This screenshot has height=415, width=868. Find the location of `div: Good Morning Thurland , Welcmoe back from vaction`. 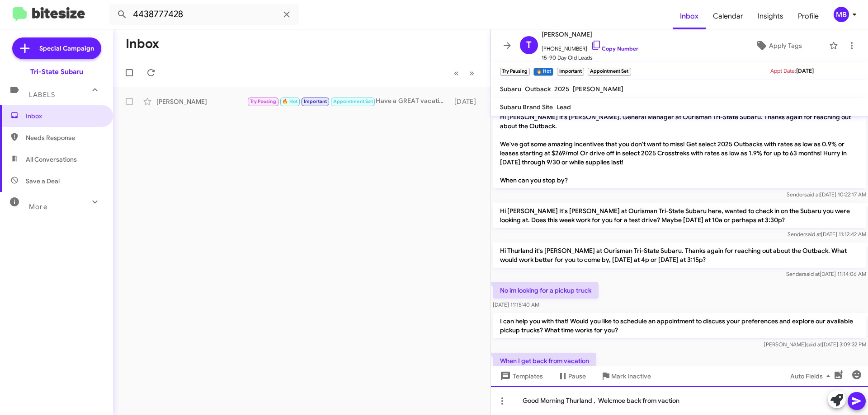

div: Good Morning Thurland , Welcmoe back from vaction is located at coordinates (680, 401).